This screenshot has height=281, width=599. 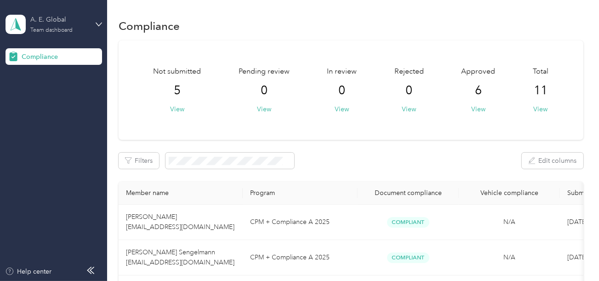 What do you see at coordinates (541, 72) in the screenshot?
I see `span: Total` at bounding box center [541, 72].